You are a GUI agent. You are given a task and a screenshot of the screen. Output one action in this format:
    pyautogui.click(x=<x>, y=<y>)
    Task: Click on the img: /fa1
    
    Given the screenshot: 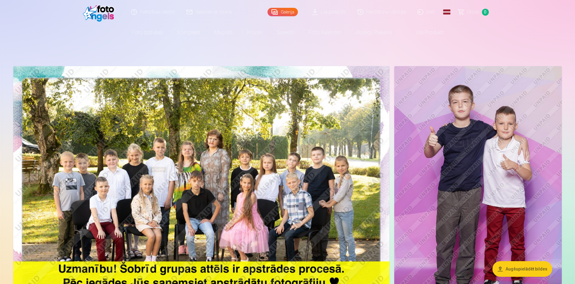 What is the action you would take?
    pyautogui.click(x=100, y=12)
    